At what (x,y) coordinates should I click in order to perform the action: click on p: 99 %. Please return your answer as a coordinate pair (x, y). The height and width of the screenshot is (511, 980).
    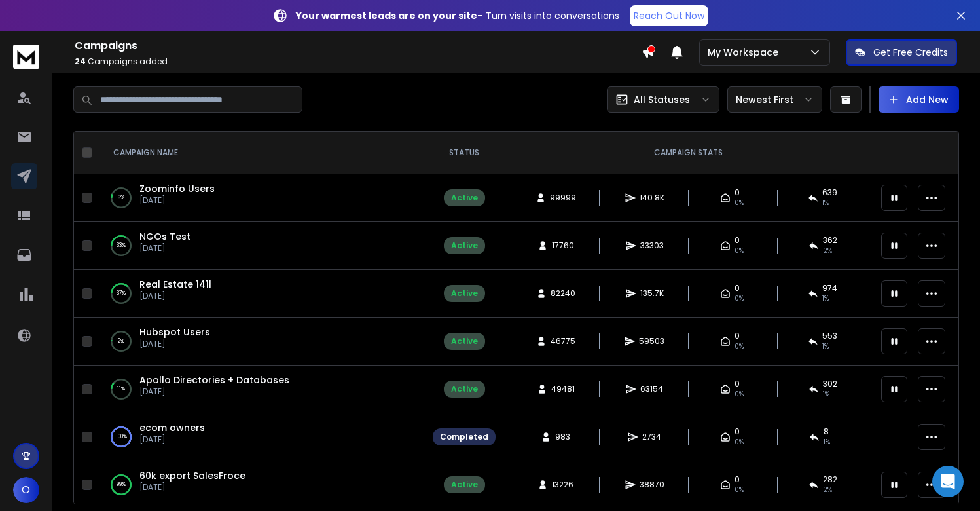
    Looking at the image, I should click on (121, 485).